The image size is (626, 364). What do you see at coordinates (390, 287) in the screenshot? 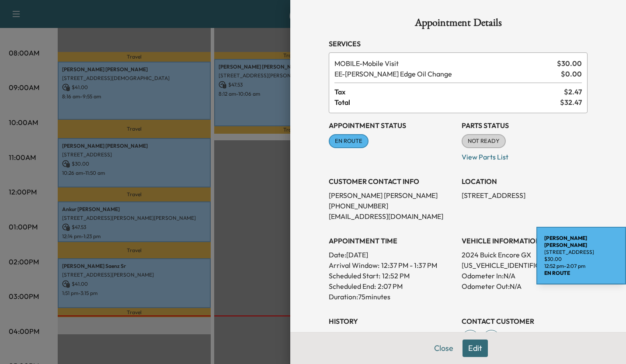
I see `p: 2:07 PM` at bounding box center [390, 287].